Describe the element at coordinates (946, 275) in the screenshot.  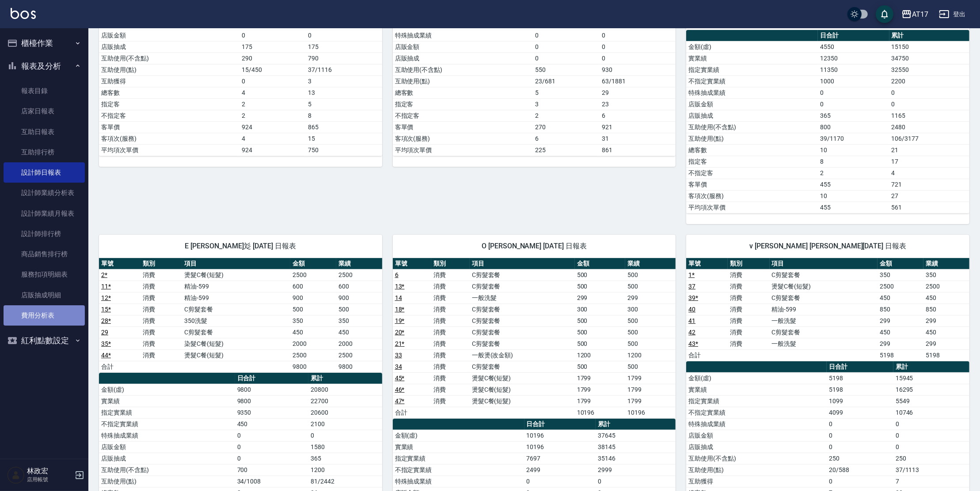
I see `td: 350` at that location.